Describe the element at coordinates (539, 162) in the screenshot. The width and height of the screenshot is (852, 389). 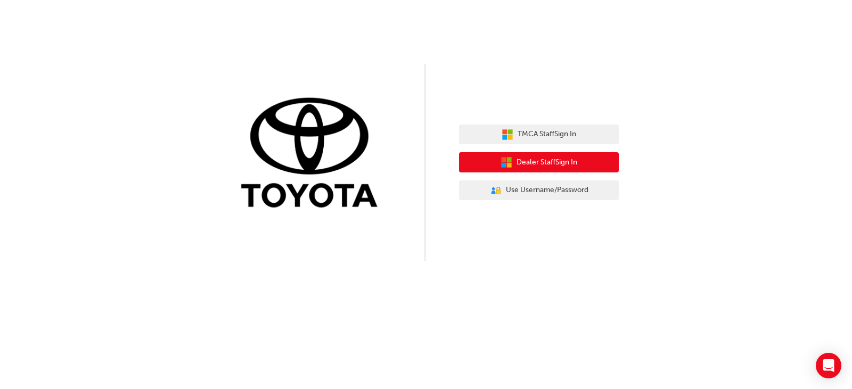
I see `button: Dealer StaffSign In` at that location.